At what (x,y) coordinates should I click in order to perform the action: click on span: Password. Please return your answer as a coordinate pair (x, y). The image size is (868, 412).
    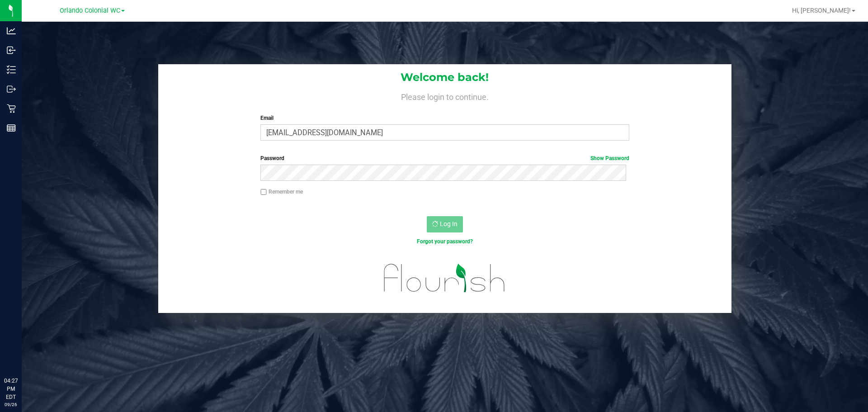
    Looking at the image, I should click on (272, 158).